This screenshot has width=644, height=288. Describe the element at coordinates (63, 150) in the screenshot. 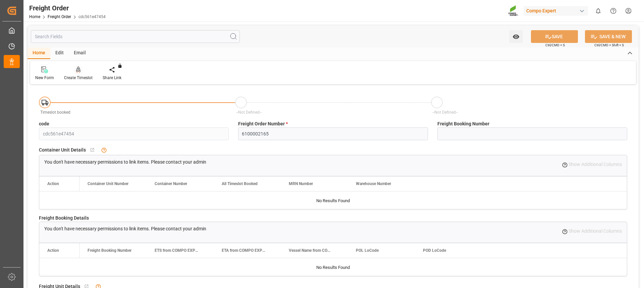

I see `span: Container Unit Details` at that location.